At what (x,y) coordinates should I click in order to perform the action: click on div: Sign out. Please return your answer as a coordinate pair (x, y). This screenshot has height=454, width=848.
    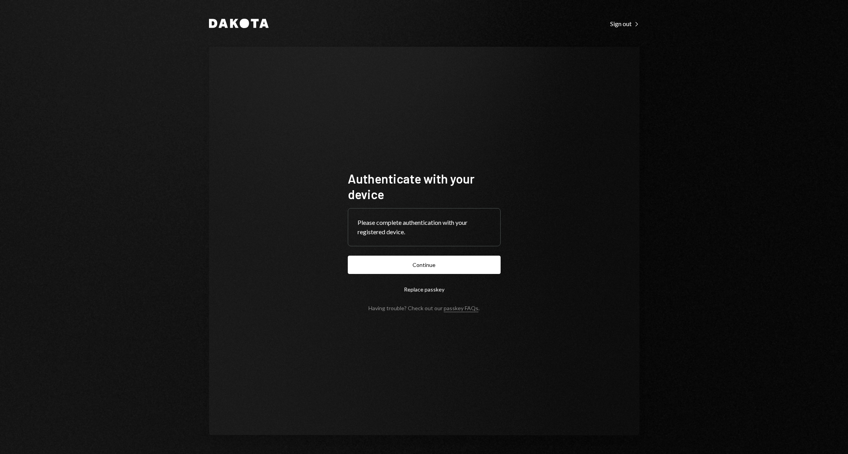
    Looking at the image, I should click on (625, 24).